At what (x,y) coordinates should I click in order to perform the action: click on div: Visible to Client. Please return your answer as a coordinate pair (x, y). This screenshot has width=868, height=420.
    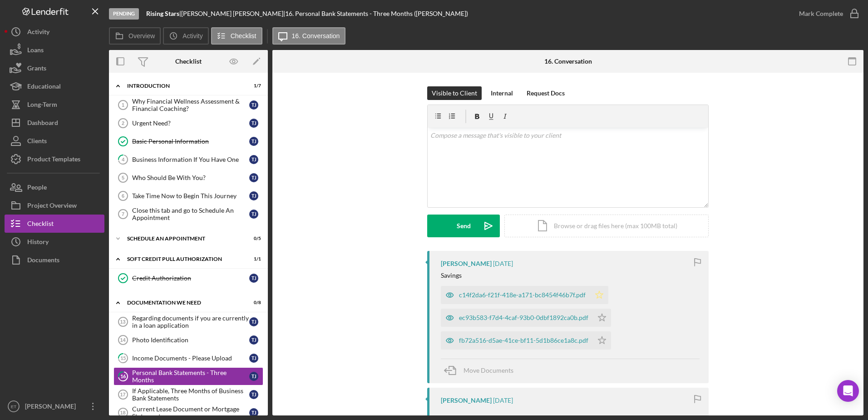
    Looking at the image, I should click on (455, 93).